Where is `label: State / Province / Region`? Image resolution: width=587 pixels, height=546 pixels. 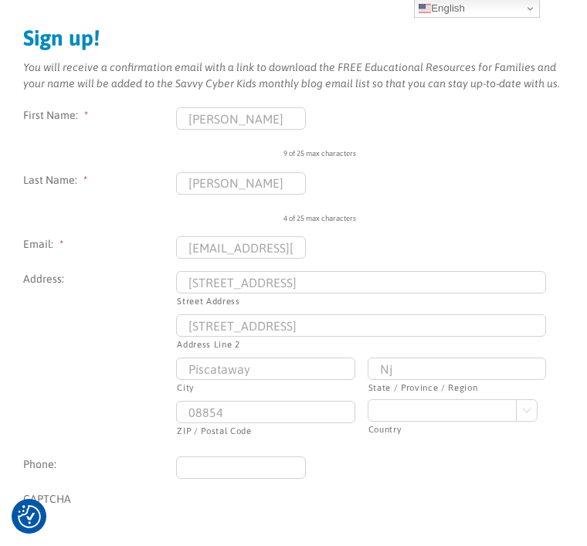 label: State / Province / Region is located at coordinates (457, 387).